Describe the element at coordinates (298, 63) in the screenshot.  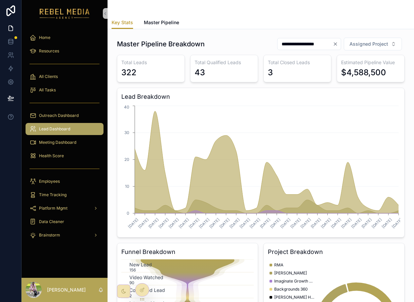
I see `h3: Total Closed Leads` at that location.